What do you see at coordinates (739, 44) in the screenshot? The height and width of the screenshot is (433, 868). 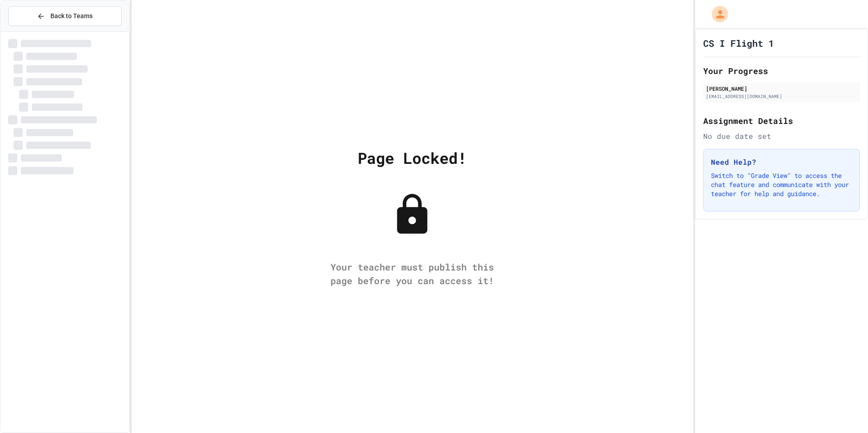 I see `h1: CS I Flight 1` at bounding box center [739, 44].